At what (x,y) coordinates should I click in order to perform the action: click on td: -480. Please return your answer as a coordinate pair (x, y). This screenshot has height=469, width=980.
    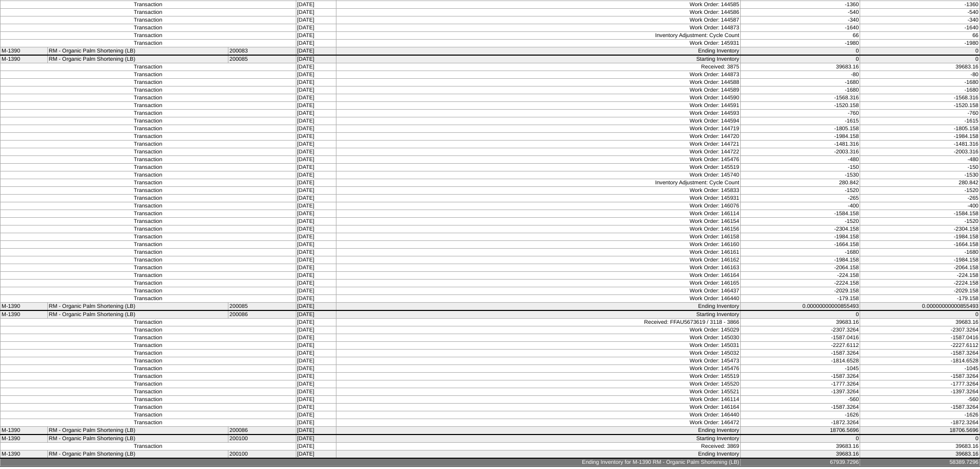
    Looking at the image, I should click on (920, 160).